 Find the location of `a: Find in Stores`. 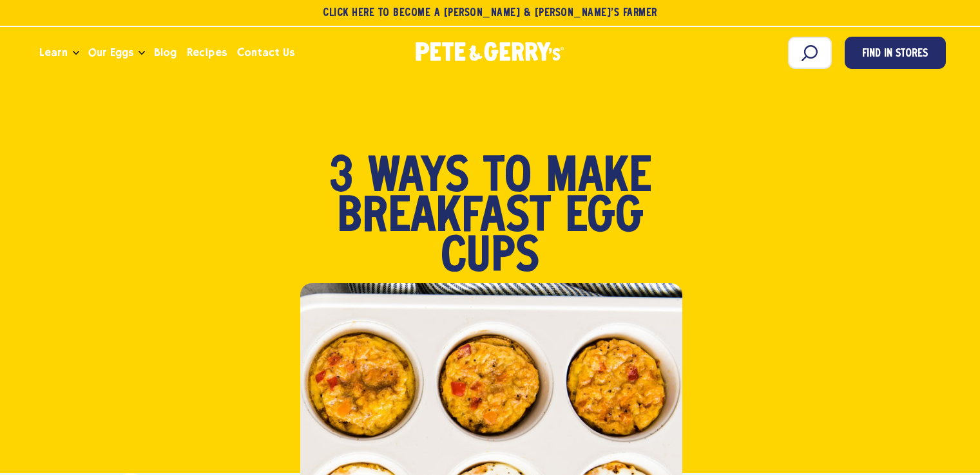

a: Find in Stores is located at coordinates (895, 53).